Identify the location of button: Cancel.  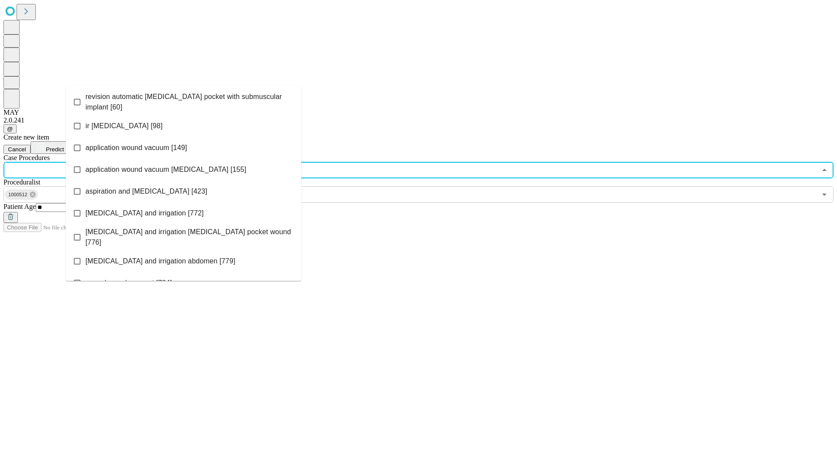
(17, 149).